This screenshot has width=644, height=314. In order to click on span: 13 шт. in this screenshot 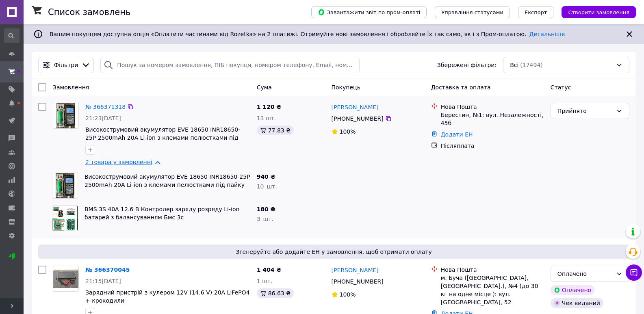, I will do `click(267, 118)`.